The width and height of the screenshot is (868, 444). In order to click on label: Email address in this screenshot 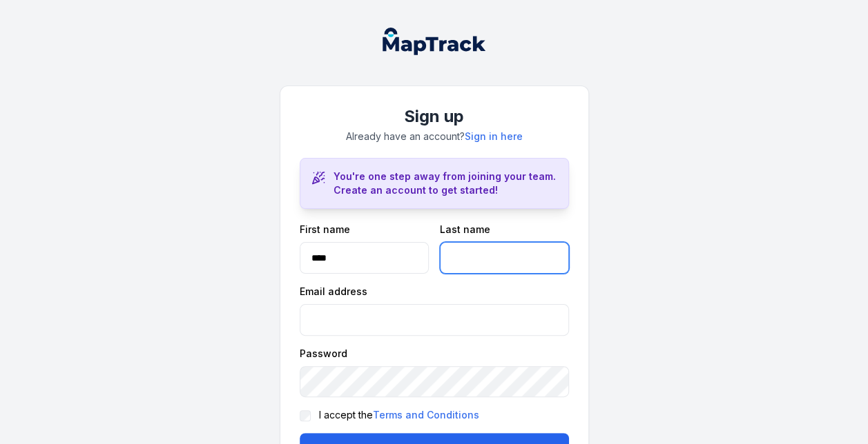, I will do `click(333, 292)`.